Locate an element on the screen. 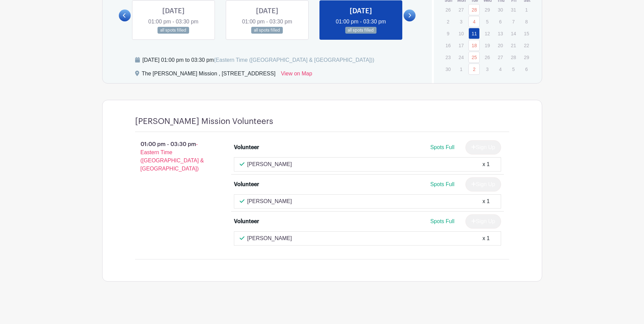  p: 9 is located at coordinates (448, 33).